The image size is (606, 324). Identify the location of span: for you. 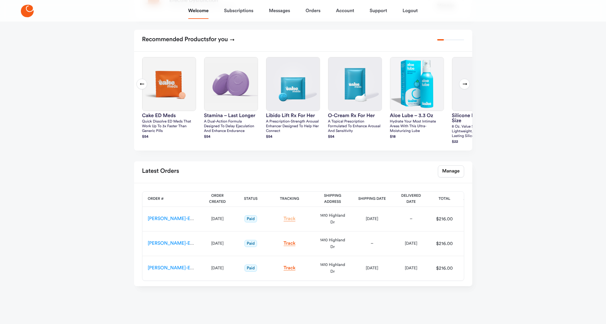
(218, 39).